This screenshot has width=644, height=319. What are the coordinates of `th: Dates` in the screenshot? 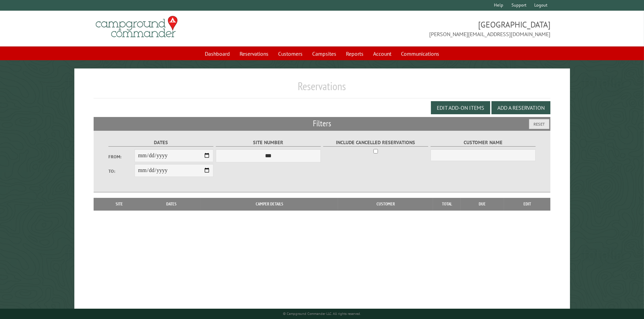 It's located at (171, 204).